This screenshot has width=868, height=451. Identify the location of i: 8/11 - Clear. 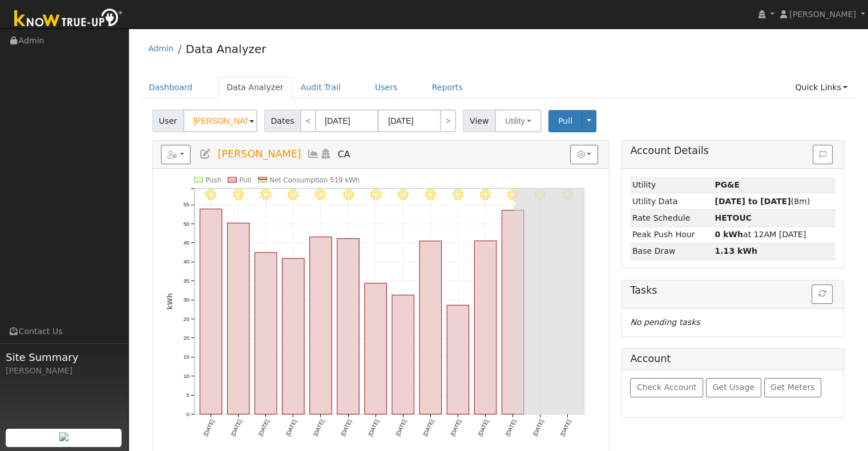
(210, 195).